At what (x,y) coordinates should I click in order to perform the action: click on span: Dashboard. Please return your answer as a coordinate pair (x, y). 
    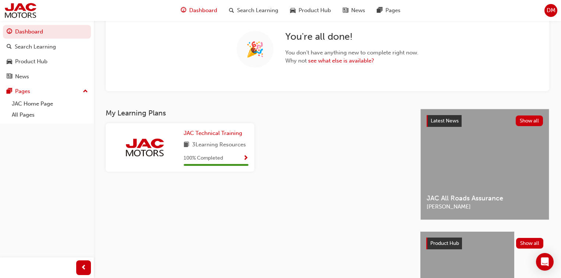
    Looking at the image, I should click on (203, 10).